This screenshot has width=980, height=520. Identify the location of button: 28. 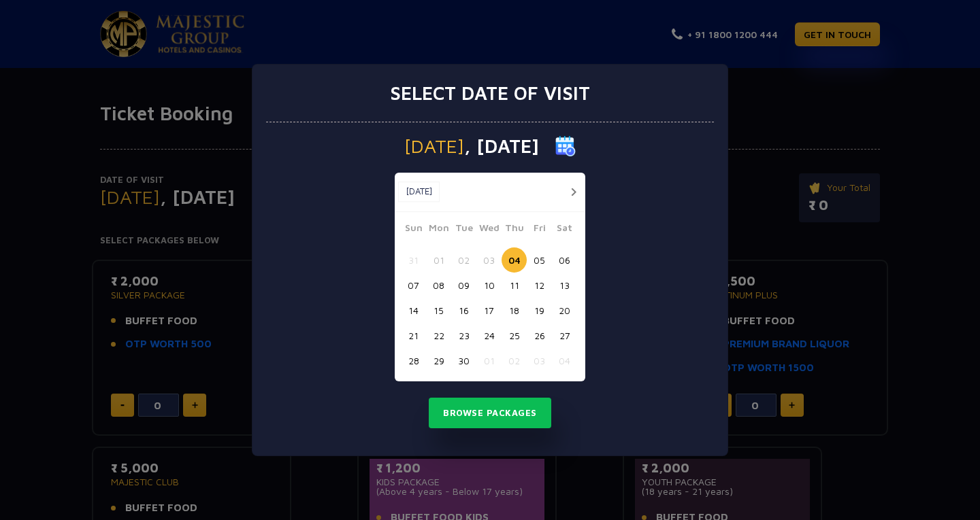
(413, 360).